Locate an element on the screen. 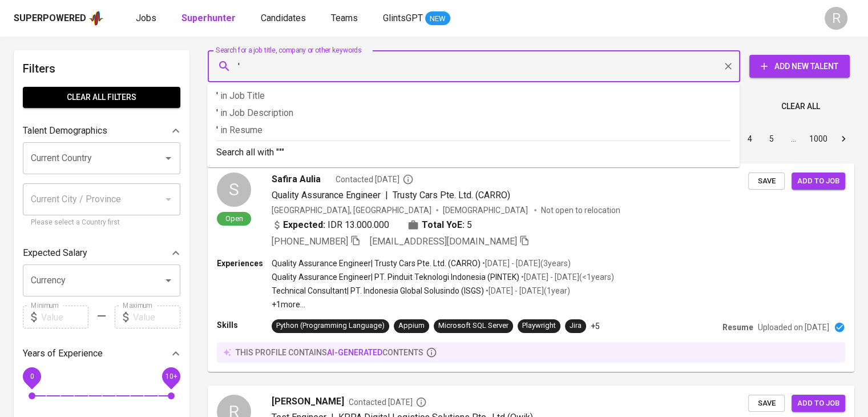 The height and width of the screenshot is (417, 868). a: Jobs is located at coordinates (147, 18).